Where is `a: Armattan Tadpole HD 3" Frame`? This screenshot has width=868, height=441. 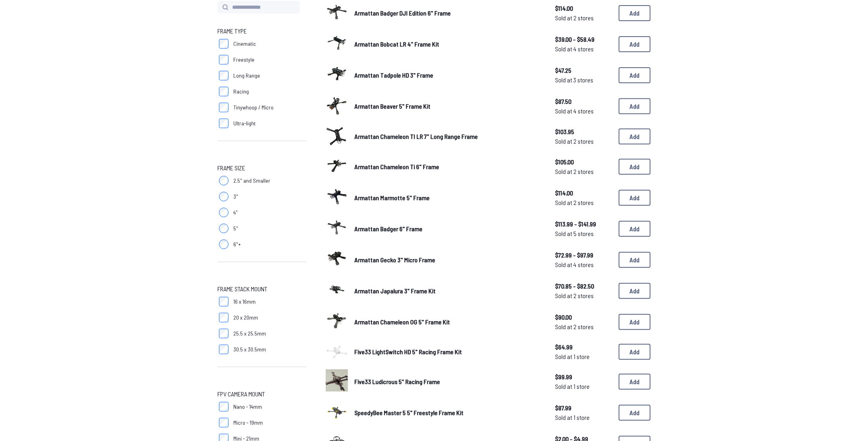 a: Armattan Tadpole HD 3" Frame is located at coordinates (448, 75).